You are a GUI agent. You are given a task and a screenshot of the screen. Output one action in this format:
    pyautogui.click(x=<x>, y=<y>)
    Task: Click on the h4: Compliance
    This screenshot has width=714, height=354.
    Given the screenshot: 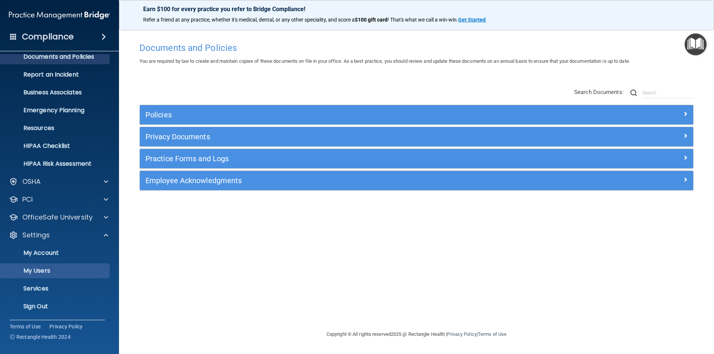 What is the action you would take?
    pyautogui.click(x=48, y=37)
    